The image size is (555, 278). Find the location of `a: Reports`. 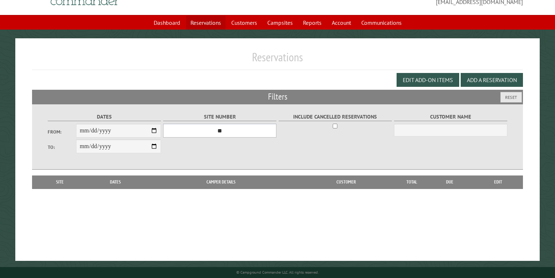

a: Reports is located at coordinates (312, 23).